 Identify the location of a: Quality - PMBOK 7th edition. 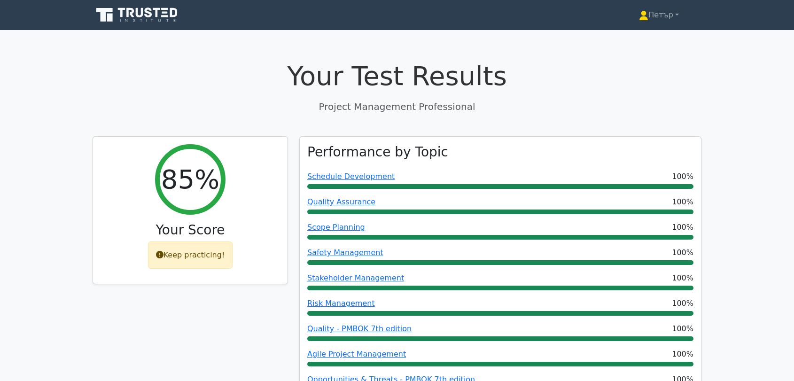
(359, 328).